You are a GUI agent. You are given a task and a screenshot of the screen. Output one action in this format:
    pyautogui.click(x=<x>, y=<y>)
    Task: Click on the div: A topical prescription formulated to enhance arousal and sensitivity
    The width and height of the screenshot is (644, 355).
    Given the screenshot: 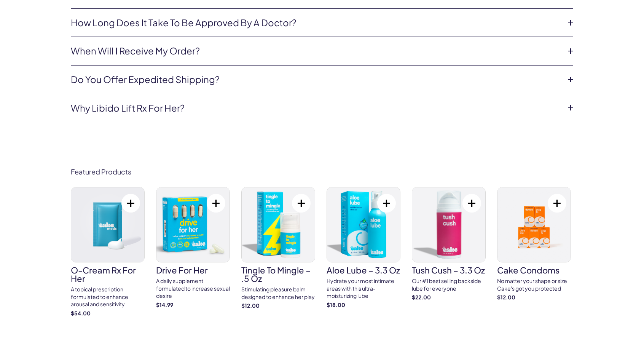 What is the action you would take?
    pyautogui.click(x=108, y=297)
    